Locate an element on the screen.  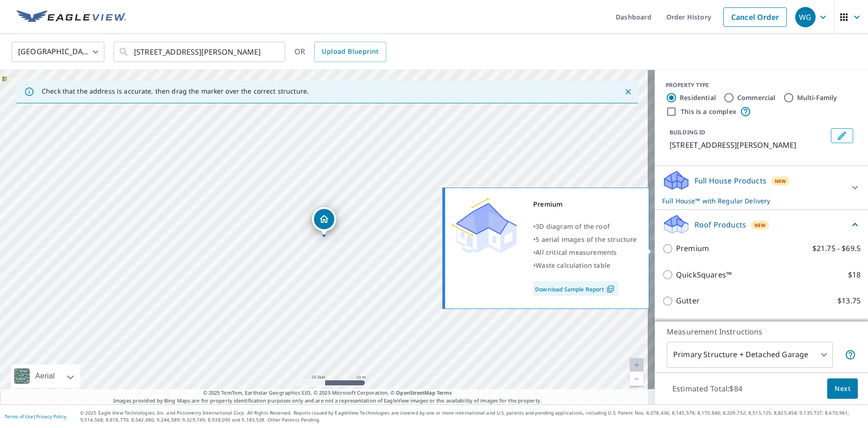
label: Multi-Family is located at coordinates (818, 97).